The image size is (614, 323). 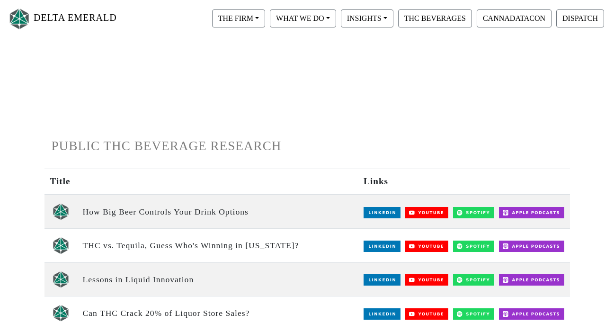 I want to click on button: WHAT WE DO, so click(x=303, y=18).